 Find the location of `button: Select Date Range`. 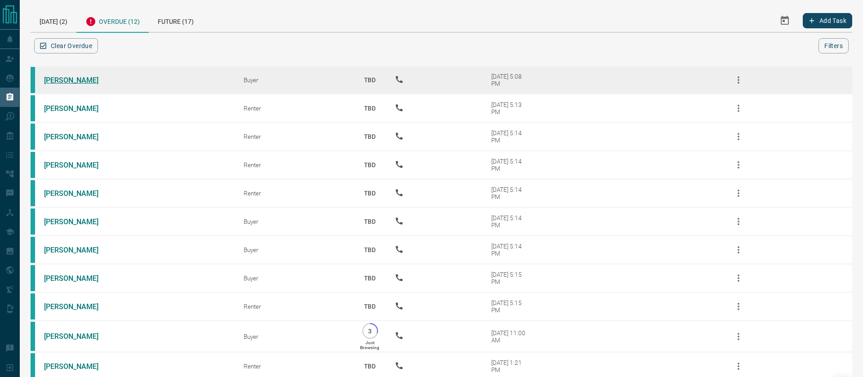

button: Select Date Range is located at coordinates (785, 21).